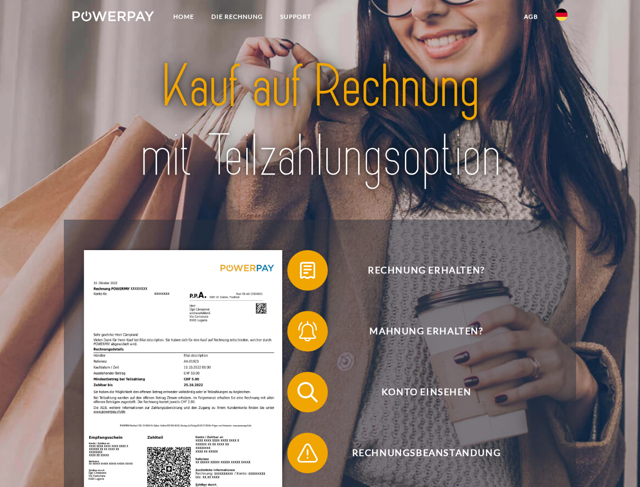 The width and height of the screenshot is (640, 487). Describe the element at coordinates (426, 392) in the screenshot. I see `span: Konto einsehen` at that location.